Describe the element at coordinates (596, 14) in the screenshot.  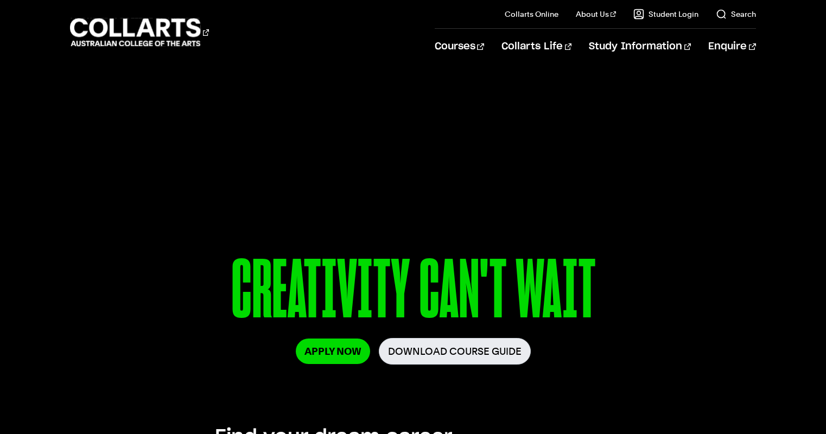
I see `a: About Us` at that location.